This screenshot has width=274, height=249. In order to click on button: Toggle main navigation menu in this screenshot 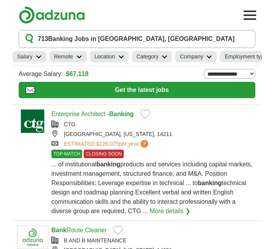, I will do `click(250, 15)`.